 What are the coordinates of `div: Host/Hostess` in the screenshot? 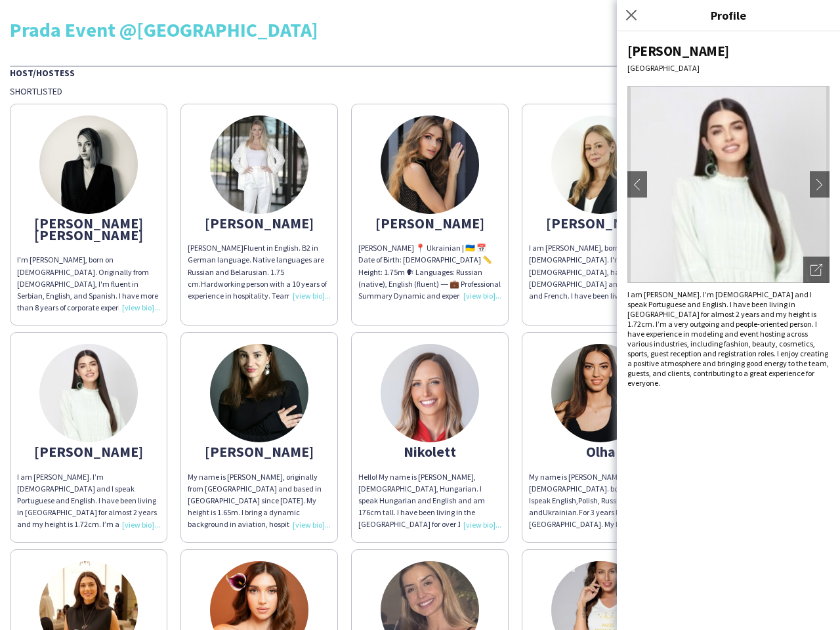 It's located at (420, 73).